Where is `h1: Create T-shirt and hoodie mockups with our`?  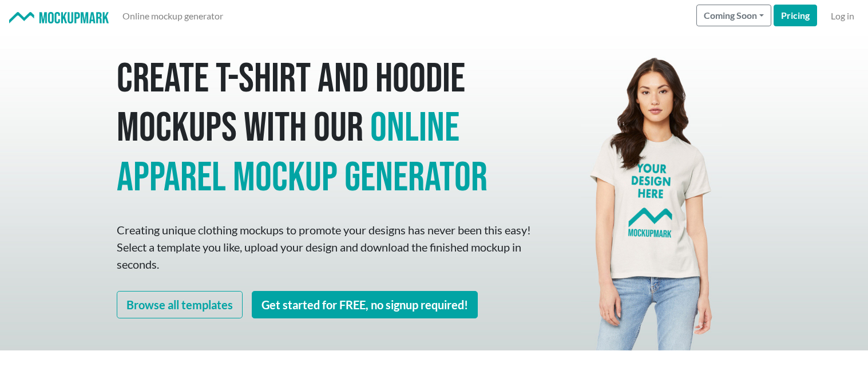 h1: Create T-shirt and hoodie mockups with our is located at coordinates (326, 129).